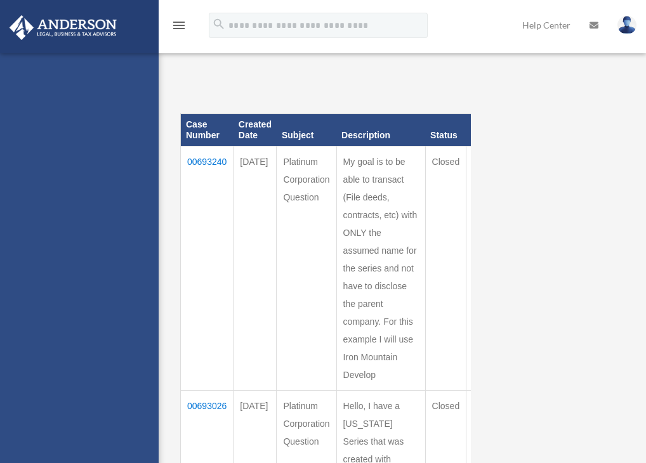  What do you see at coordinates (445, 268) in the screenshot?
I see `td: Closed` at bounding box center [445, 268].